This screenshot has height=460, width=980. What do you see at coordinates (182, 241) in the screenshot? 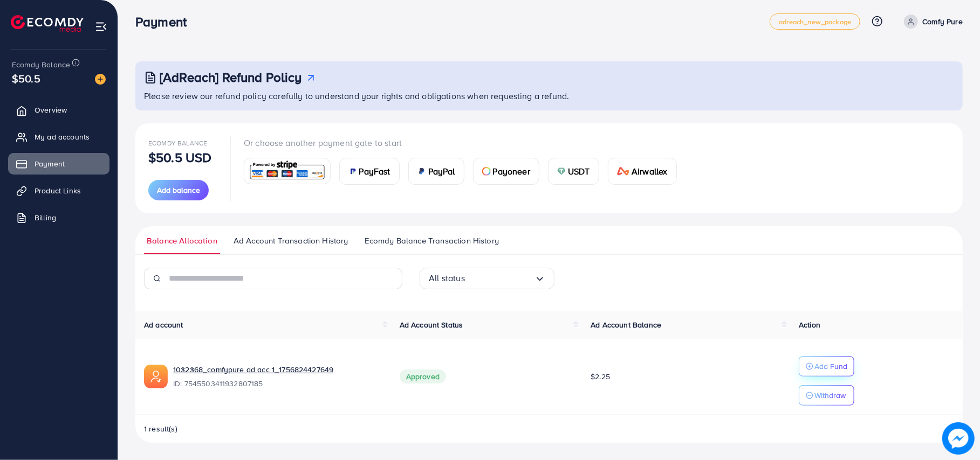
I see `span: Balance Allocation` at bounding box center [182, 241].